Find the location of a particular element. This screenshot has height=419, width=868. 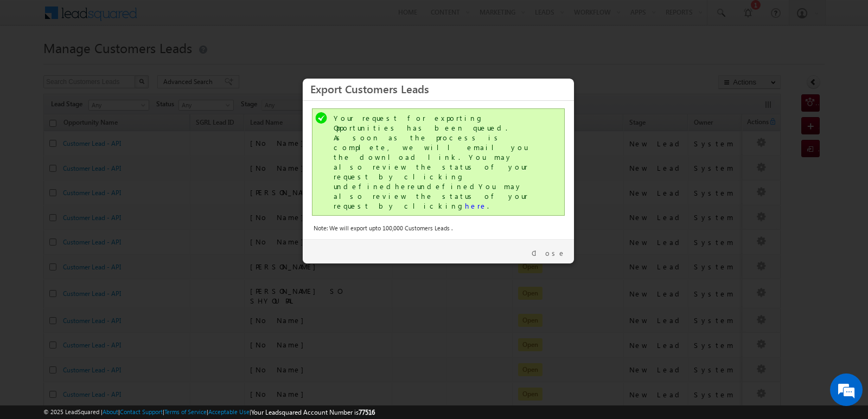

span: 77516 is located at coordinates (367, 412).